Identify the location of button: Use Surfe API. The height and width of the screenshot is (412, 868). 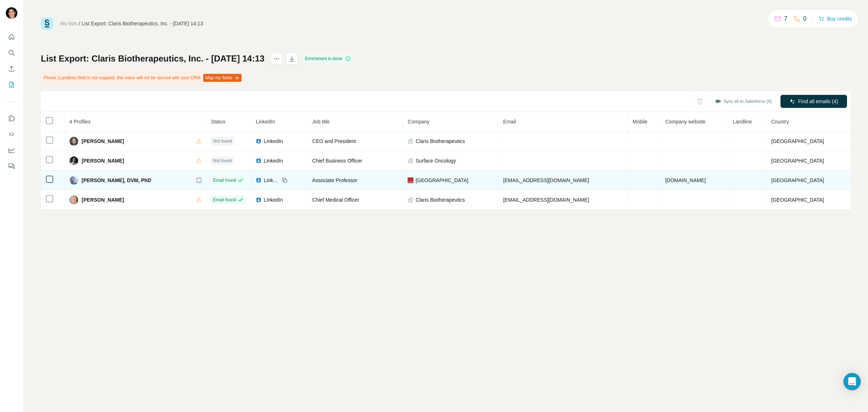
(11, 135).